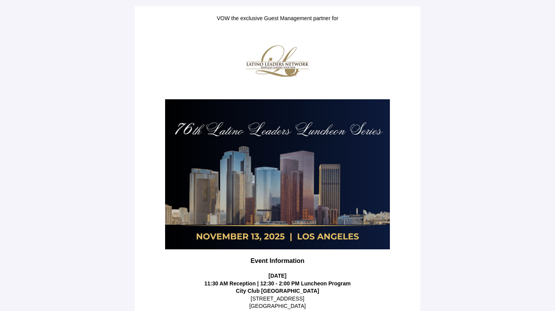 The height and width of the screenshot is (311, 555). Describe the element at coordinates (278, 19) in the screenshot. I see `p: VOW the exclusive Guest Management partner for` at that location.